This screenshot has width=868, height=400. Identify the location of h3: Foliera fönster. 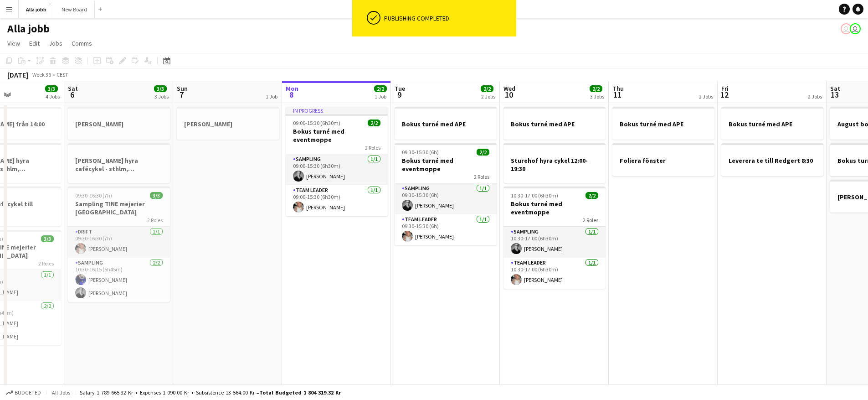
(663, 160).